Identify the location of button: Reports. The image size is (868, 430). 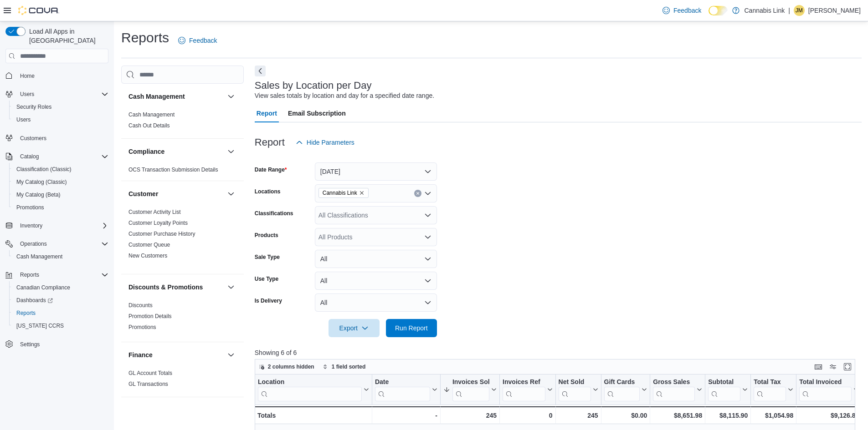
(60, 313).